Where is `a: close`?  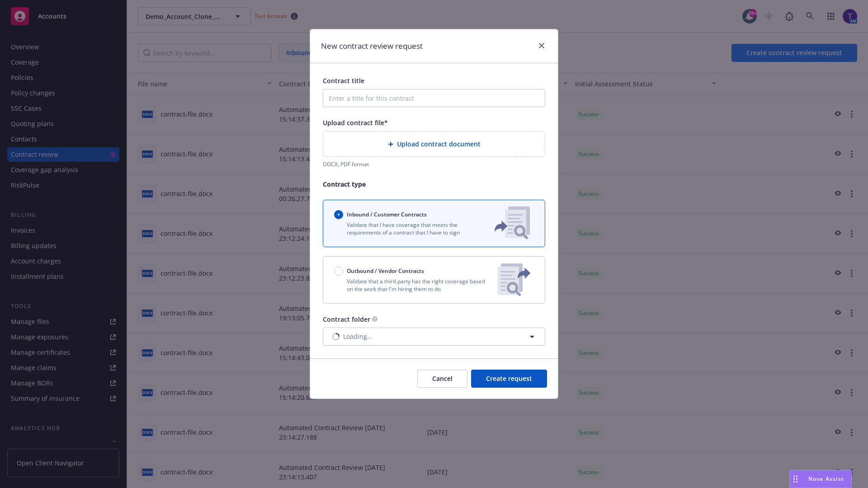 a: close is located at coordinates (542, 46).